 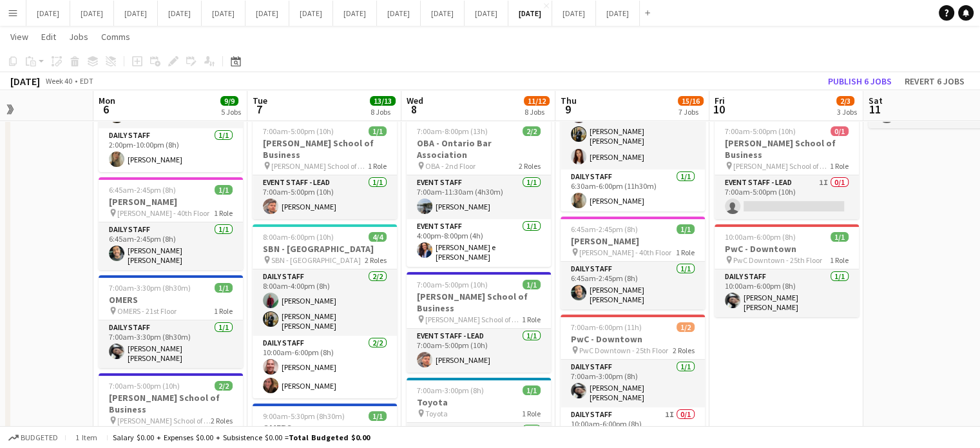 What do you see at coordinates (860, 81) in the screenshot?
I see `button: Publish 6 jobs` at bounding box center [860, 81].